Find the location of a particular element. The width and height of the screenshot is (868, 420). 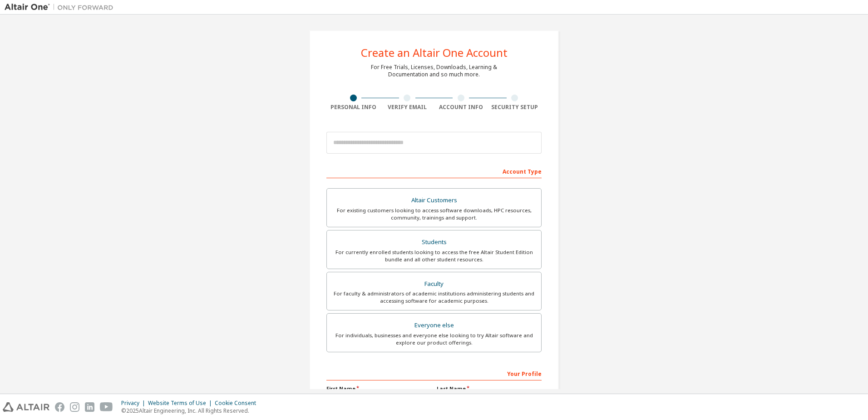

div: Account Info is located at coordinates (461, 107).